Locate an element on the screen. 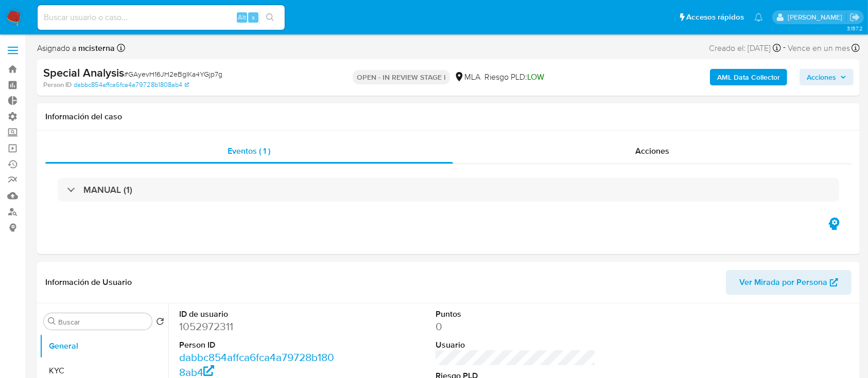 The height and width of the screenshot is (378, 868). a: dabbc854affca6fca4a79728b1808ab4 is located at coordinates (131, 85).